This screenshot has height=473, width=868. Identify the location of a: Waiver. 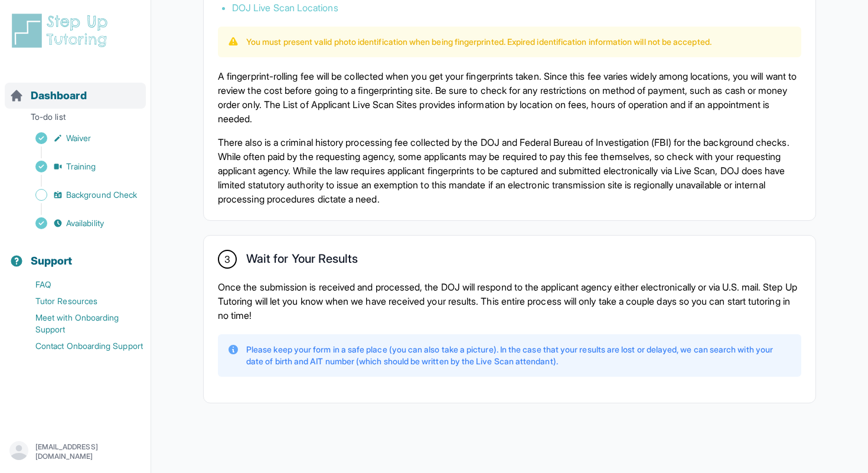
(80, 138).